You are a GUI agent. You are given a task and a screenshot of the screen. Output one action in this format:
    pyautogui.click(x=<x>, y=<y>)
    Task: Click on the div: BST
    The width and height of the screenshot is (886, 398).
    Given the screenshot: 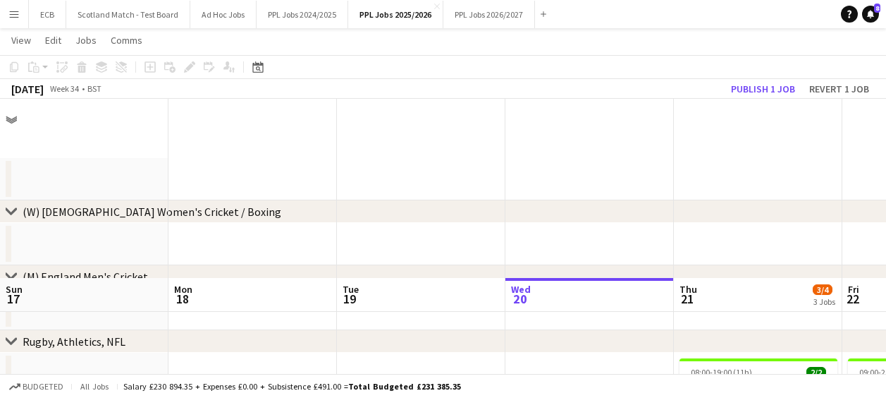 What is the action you would take?
    pyautogui.click(x=94, y=88)
    